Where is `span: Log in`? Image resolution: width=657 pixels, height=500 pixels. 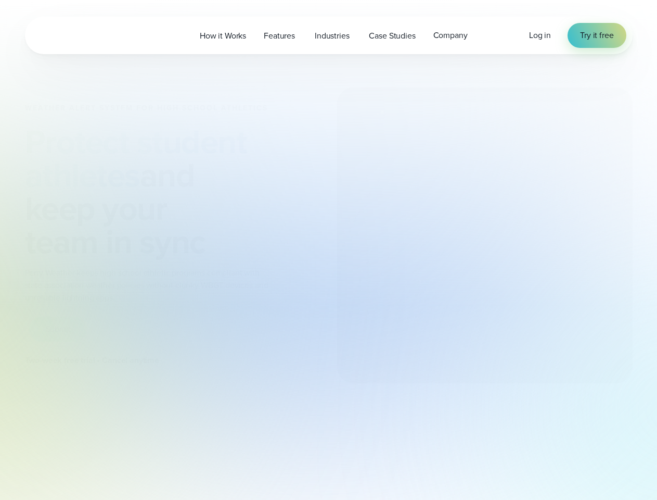 span: Log in is located at coordinates (540, 35).